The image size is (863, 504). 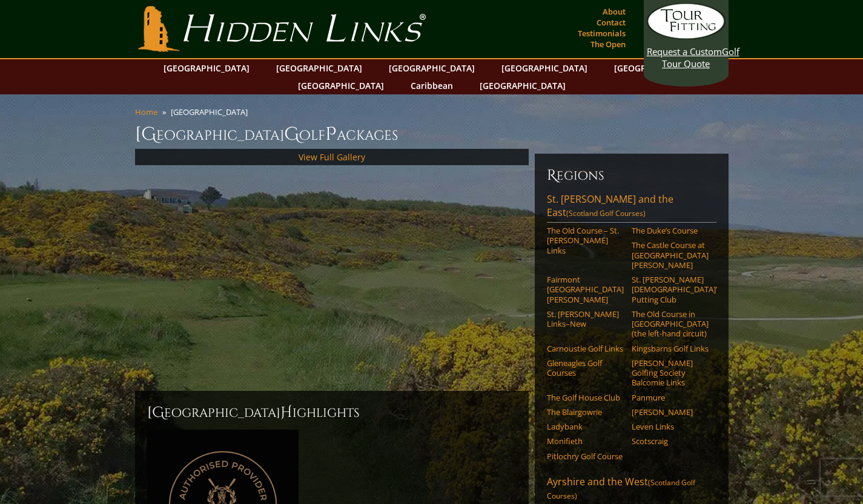 What do you see at coordinates (585, 368) in the screenshot?
I see `a: Gleneagles Golf Courses` at bounding box center [585, 368].